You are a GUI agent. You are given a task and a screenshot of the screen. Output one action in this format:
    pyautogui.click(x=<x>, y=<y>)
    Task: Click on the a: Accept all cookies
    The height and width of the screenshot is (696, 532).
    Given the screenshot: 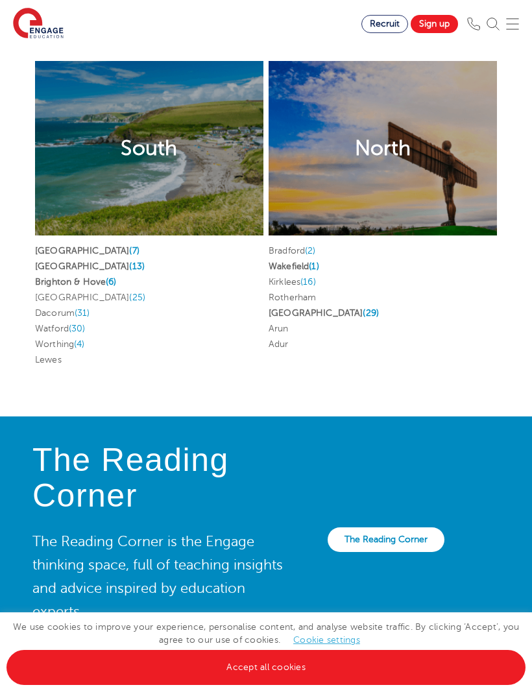 What is the action you would take?
    pyautogui.click(x=266, y=668)
    